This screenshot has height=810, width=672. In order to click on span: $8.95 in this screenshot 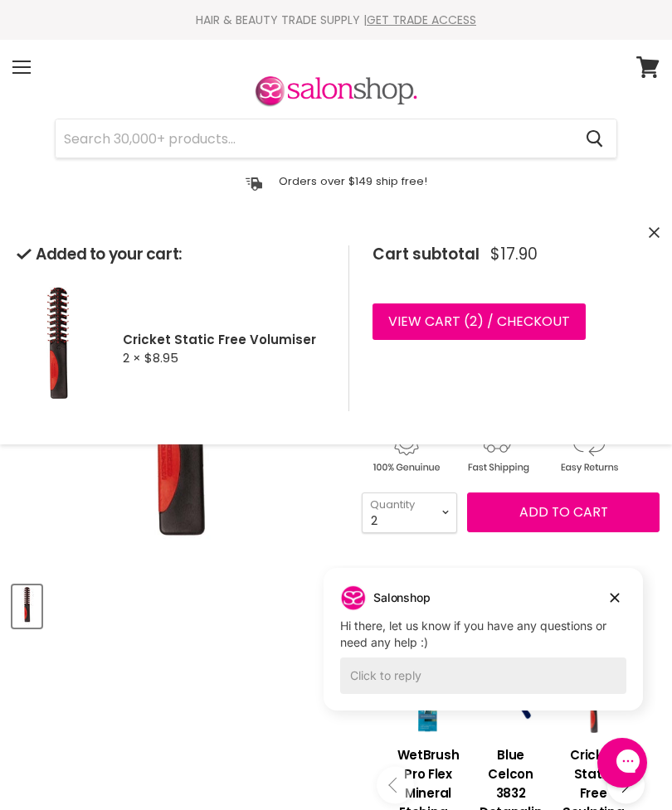, I will do `click(161, 357)`.